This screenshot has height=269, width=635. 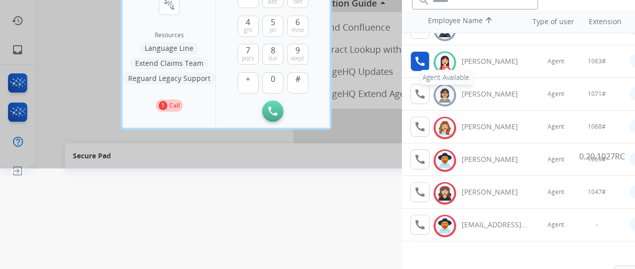 I want to click on span: 8, so click(x=273, y=50).